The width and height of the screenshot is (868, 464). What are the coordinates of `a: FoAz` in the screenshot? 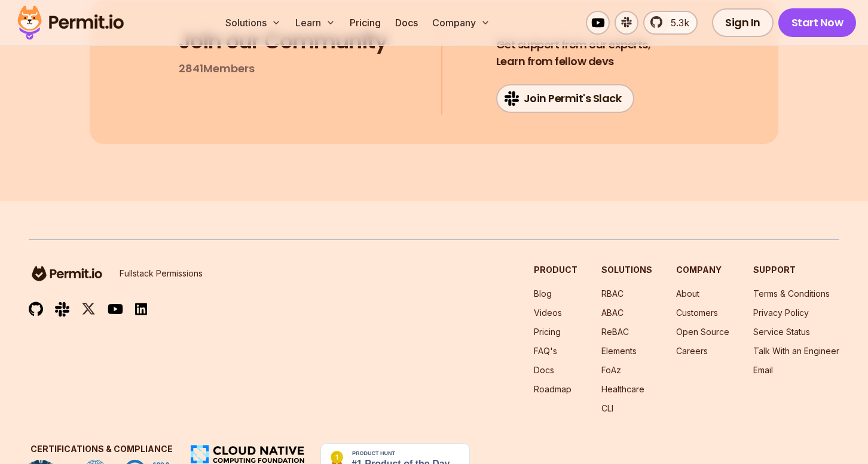 It's located at (611, 370).